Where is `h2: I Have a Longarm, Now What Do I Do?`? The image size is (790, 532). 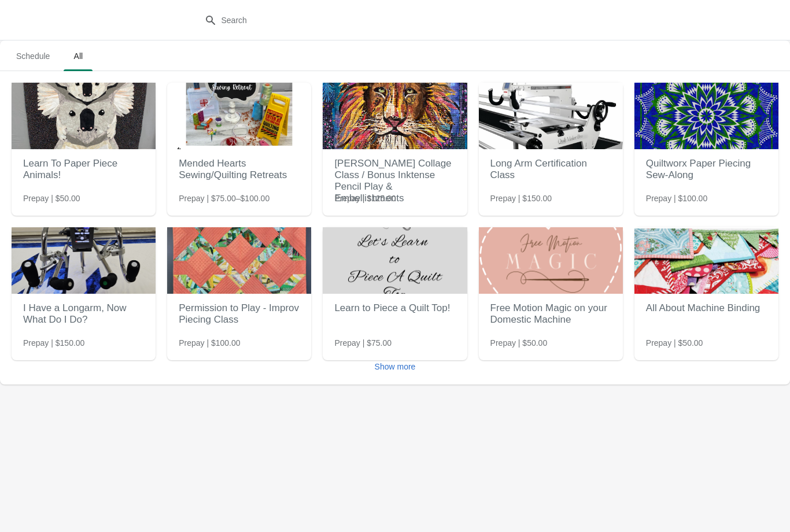
h2: I Have a Longarm, Now What Do I Do? is located at coordinates (83, 314).